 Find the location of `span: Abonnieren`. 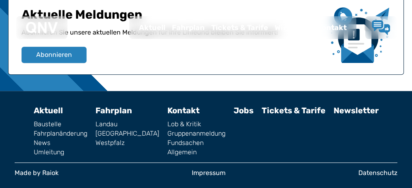

span: Abonnieren is located at coordinates (54, 55).